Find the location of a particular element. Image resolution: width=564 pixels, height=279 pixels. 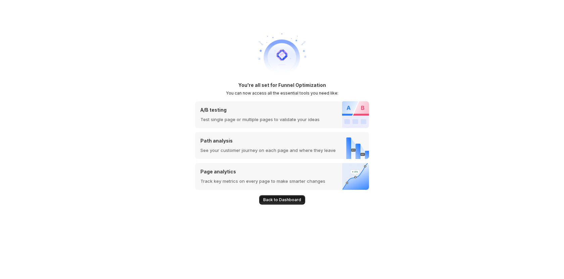

p: See your customer journey on each page and where they leave is located at coordinates (268, 150).